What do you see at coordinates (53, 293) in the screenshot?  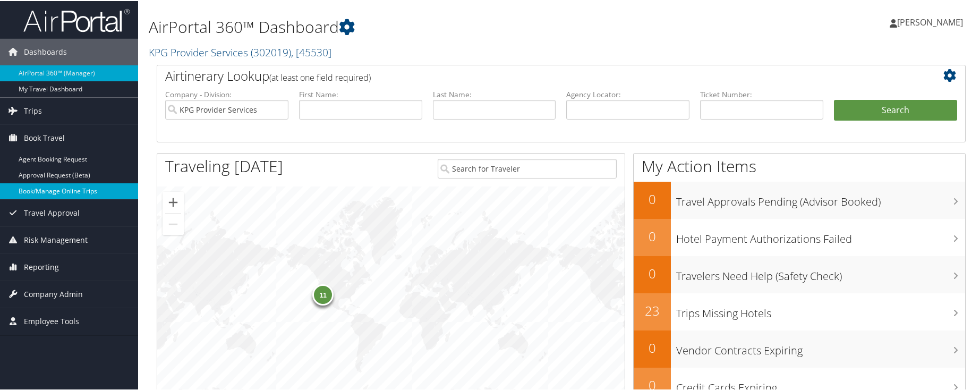 I see `span: Company Admin` at bounding box center [53, 293].